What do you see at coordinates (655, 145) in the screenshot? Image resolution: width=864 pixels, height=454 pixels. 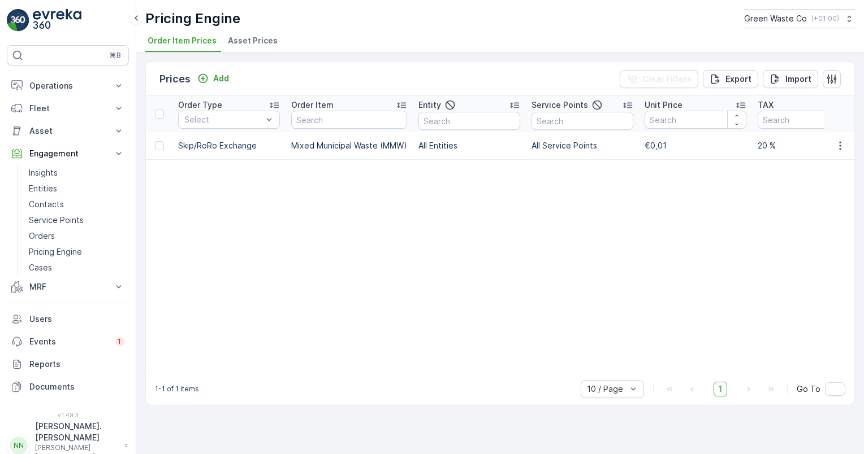 I see `span: €0,01` at bounding box center [655, 145].